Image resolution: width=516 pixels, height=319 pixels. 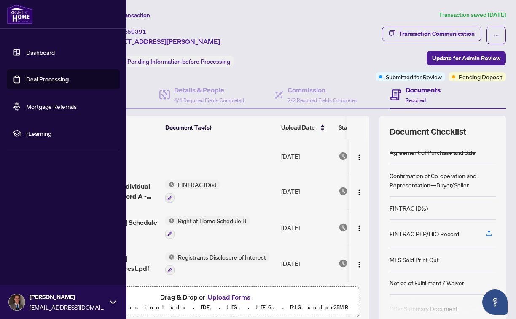 What do you see at coordinates (371, 127) in the screenshot?
I see `th: Status` at bounding box center [371, 127].